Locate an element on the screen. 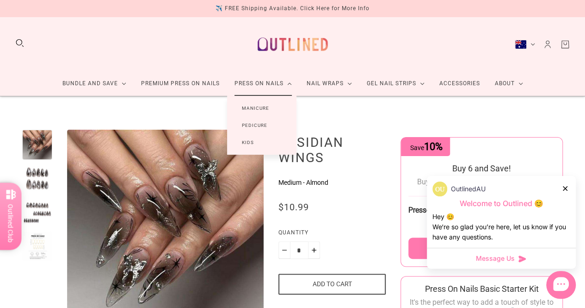 Image resolution: width=585 pixels, height=308 pixels. button: Australia is located at coordinates (525, 44).